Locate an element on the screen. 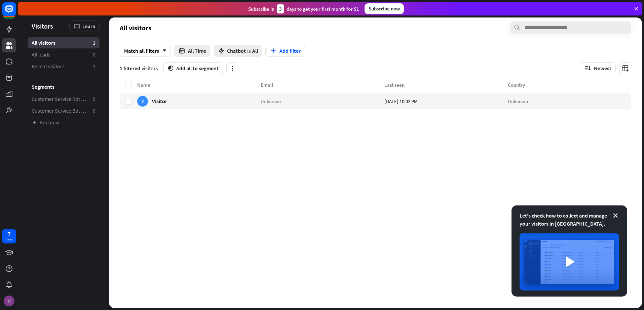 The width and height of the screenshot is (644, 310). a: Add new is located at coordinates (63, 122).